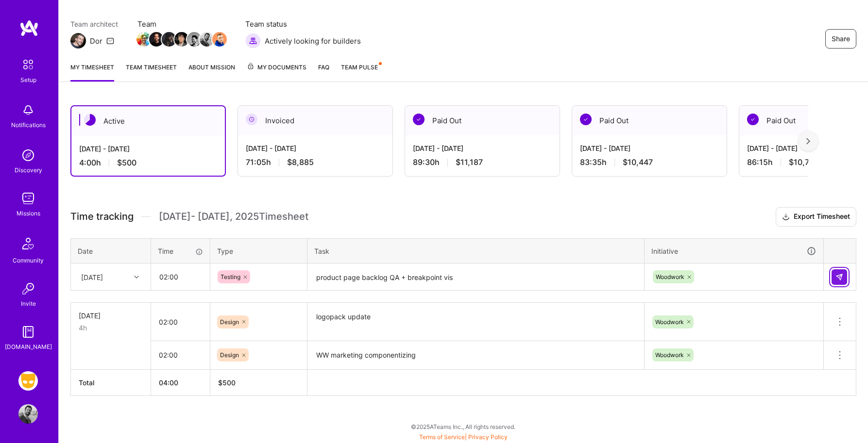 The image size is (868, 443). What do you see at coordinates (839, 277) in the screenshot?
I see `div: null` at bounding box center [839, 277].